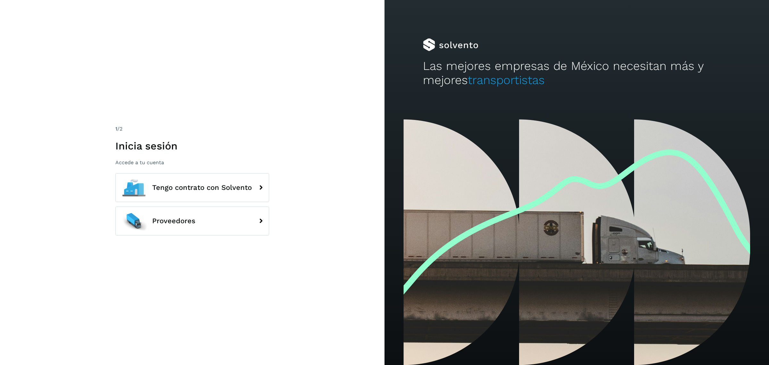 This screenshot has height=365, width=769. I want to click on span: Tengo contrato con Solvento, so click(202, 188).